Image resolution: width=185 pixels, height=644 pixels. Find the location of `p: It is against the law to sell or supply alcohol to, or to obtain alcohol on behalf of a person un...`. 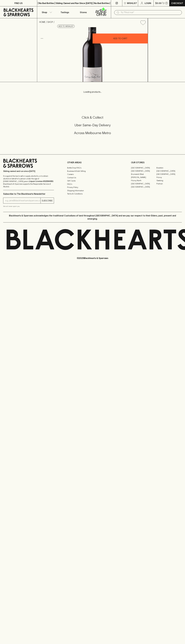

p: It is against the law to sell or supply alcohol to, or to obtain alcohol on behalf of a person un... is located at coordinates (28, 181).